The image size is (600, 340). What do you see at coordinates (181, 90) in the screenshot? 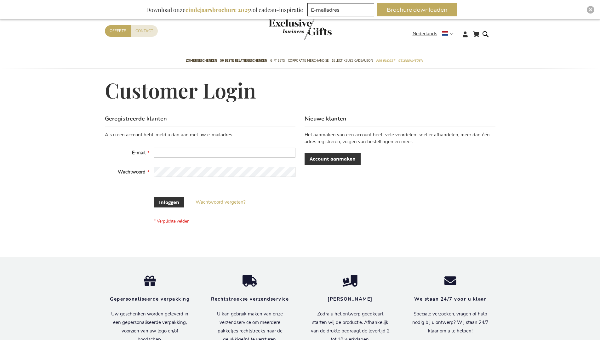
I see `span: Customer Login` at bounding box center [181, 90].